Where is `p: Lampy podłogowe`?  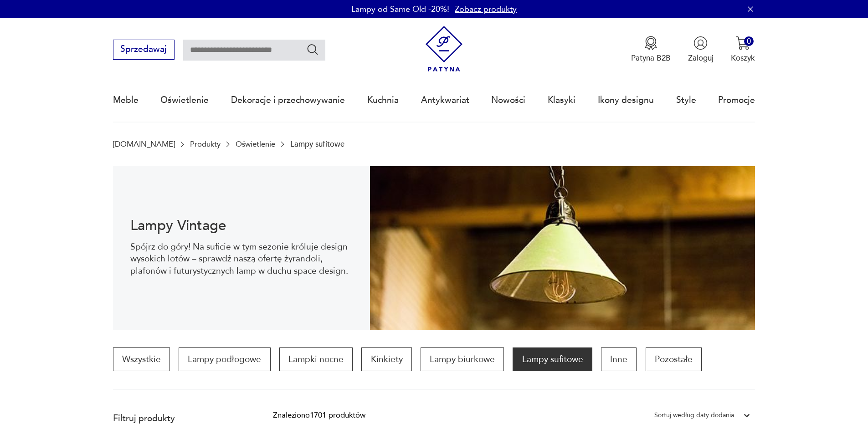 p: Lampy podłogowe is located at coordinates (224, 359).